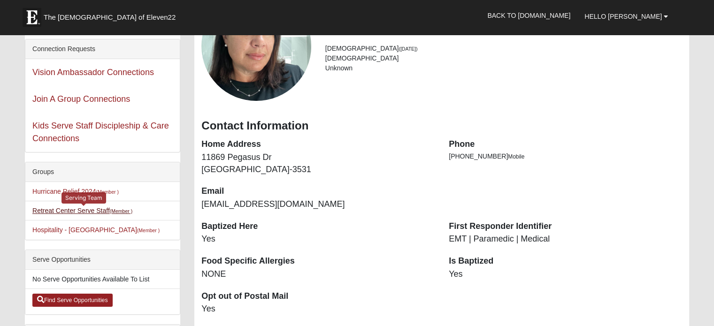 The width and height of the screenshot is (714, 326). Describe the element at coordinates (318, 297) in the screenshot. I see `dt: Opt out of Postal Mail` at that location.